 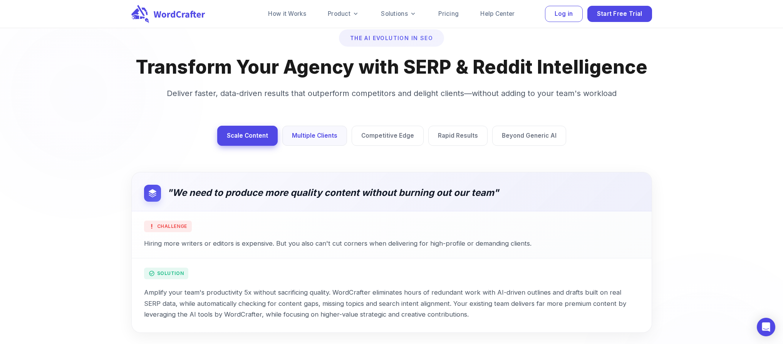 What do you see at coordinates (247, 136) in the screenshot?
I see `div: Scale Content` at bounding box center [247, 136].